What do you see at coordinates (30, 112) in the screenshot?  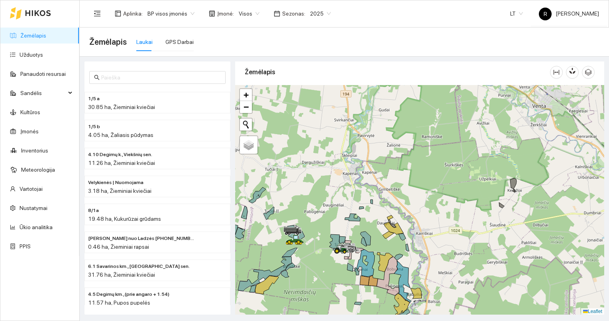 I see `a: Kultūros` at bounding box center [30, 112].